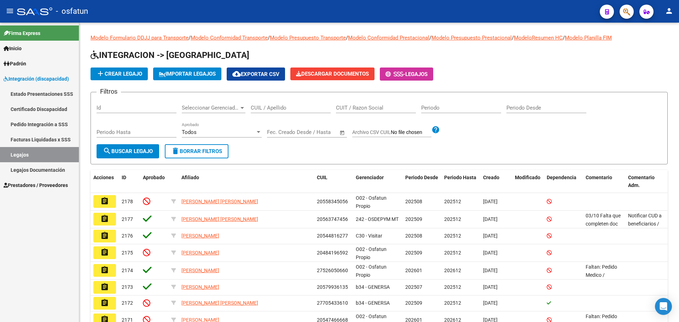  I want to click on span: 2174, so click(127, 271).